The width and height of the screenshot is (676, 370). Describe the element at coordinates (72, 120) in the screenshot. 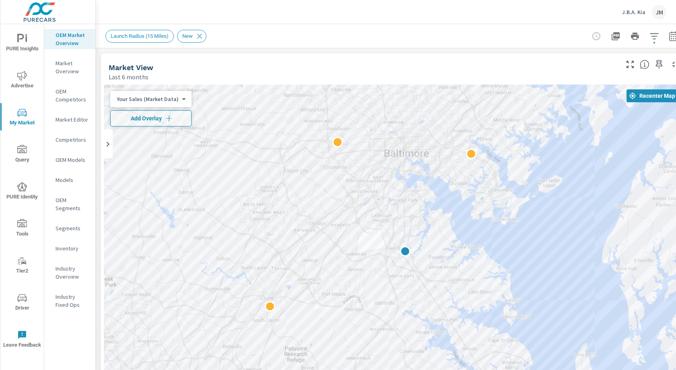

I see `p: Market Editor` at that location.